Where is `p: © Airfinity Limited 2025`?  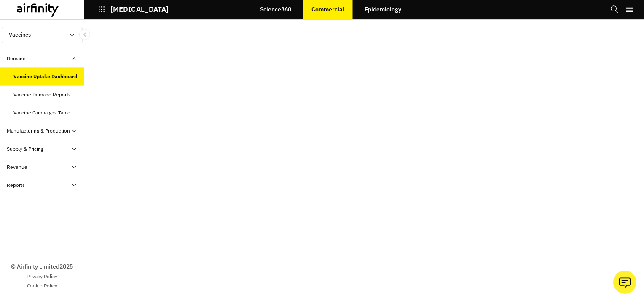
p: © Airfinity Limited 2025 is located at coordinates (42, 266).